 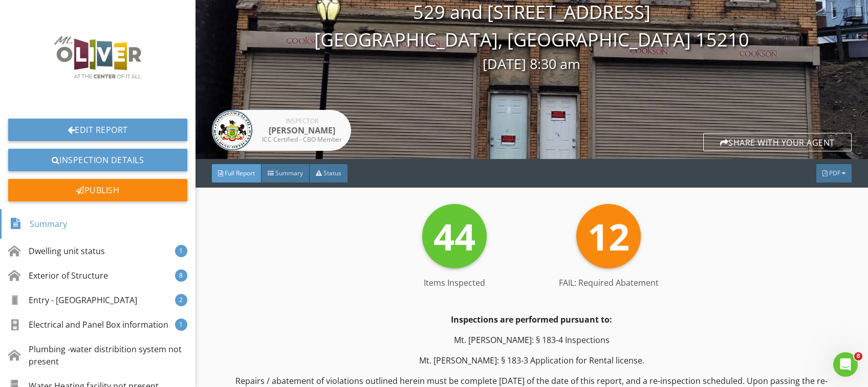 I want to click on a: Edit Report, so click(x=98, y=130).